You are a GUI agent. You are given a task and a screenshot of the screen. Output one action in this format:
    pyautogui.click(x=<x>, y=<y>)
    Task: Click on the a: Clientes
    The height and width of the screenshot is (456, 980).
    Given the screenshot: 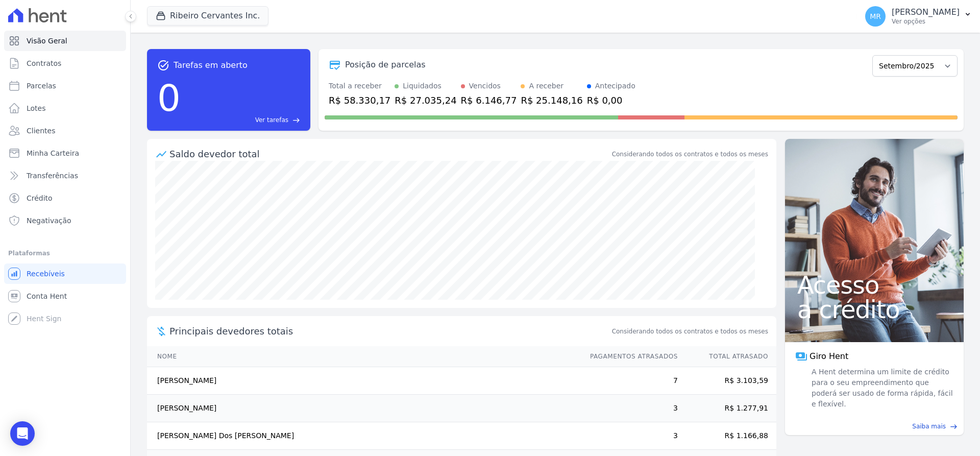 What is the action you would take?
    pyautogui.click(x=65, y=130)
    